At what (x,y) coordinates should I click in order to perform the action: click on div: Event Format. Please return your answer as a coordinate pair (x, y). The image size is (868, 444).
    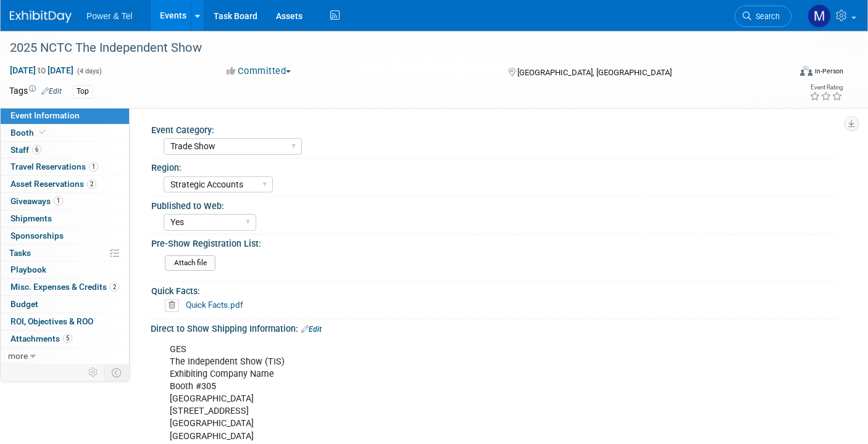
    Looking at the image, I should click on (782, 73).